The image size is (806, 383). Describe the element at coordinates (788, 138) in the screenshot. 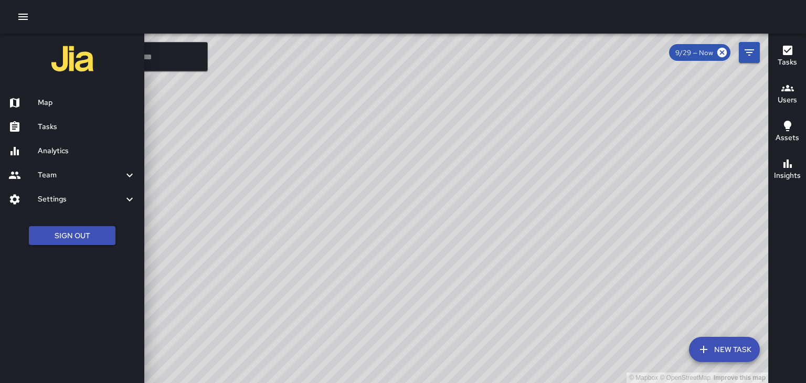

I see `h6: Assets` at that location.